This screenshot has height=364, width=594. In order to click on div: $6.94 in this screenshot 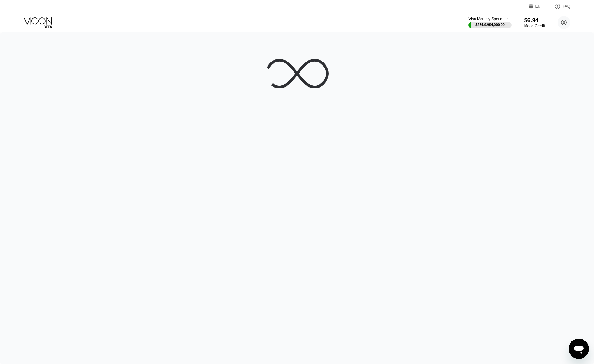, I will do `click(534, 21)`.